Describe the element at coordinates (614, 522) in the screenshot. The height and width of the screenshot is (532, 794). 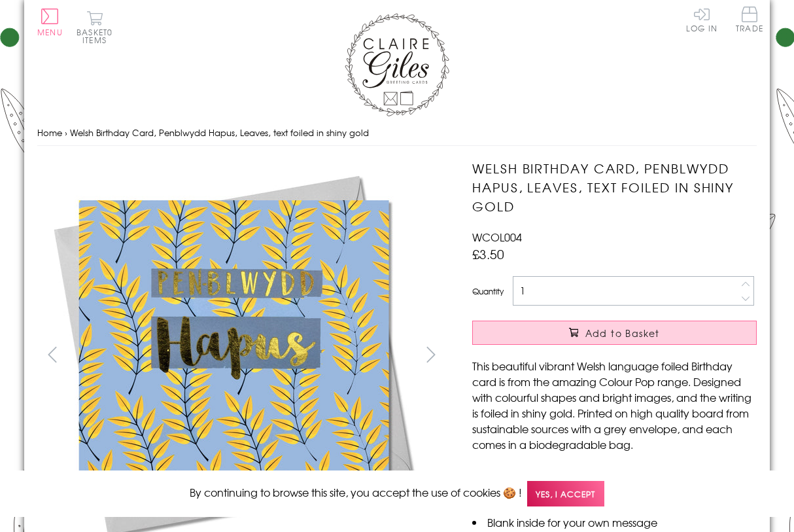
I see `li: Blank inside for your own message` at that location.